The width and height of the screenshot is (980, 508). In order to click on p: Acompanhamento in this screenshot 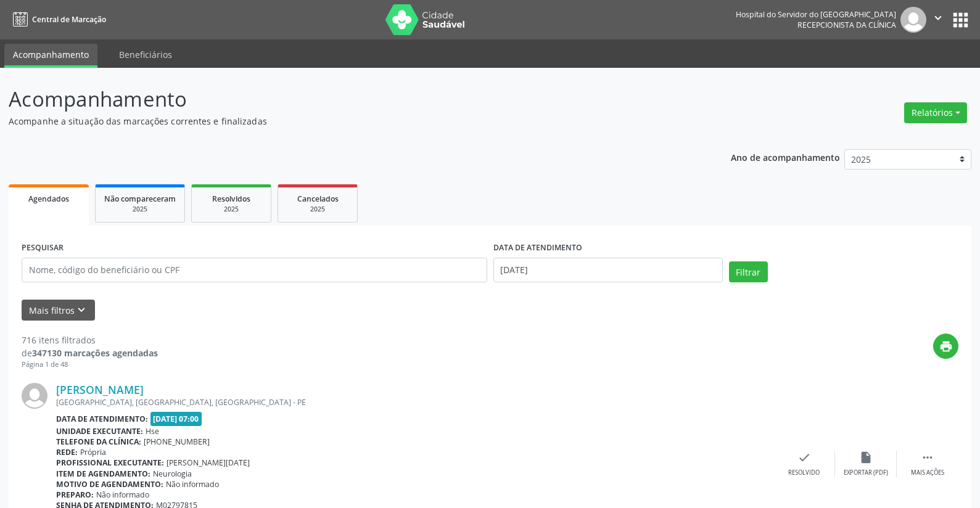, I will do `click(345, 99)`.